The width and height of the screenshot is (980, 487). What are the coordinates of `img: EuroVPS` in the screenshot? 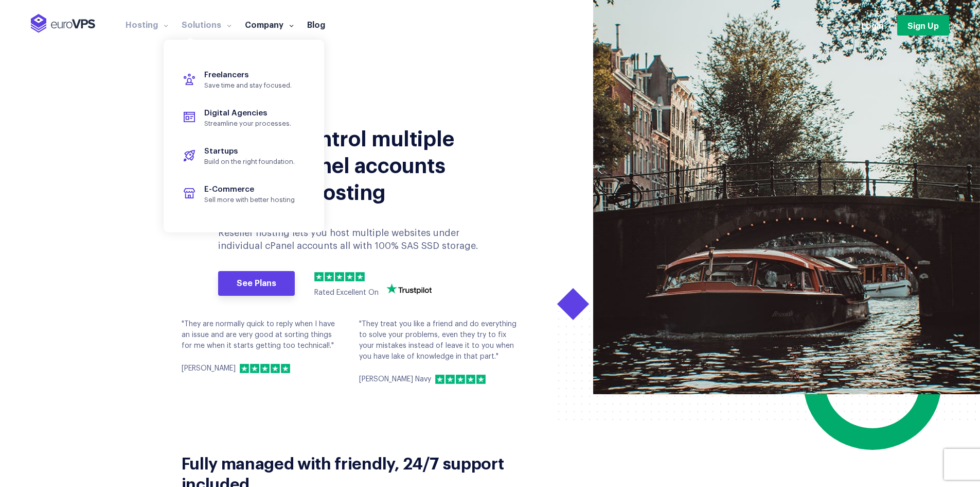 It's located at (63, 23).